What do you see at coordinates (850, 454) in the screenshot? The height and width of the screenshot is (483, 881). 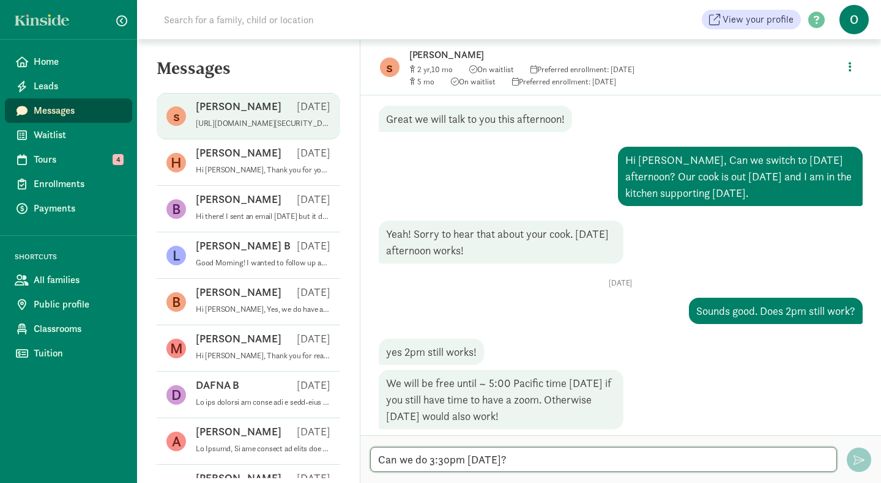 I see `div: Chat Widget` at bounding box center [850, 454].